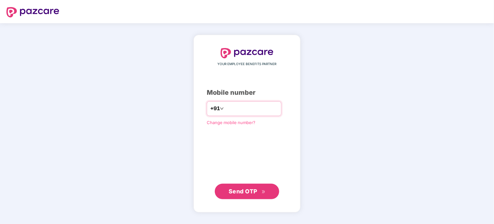 The height and width of the screenshot is (224, 494). I want to click on button: Send OTPdouble-right, so click(247, 191).